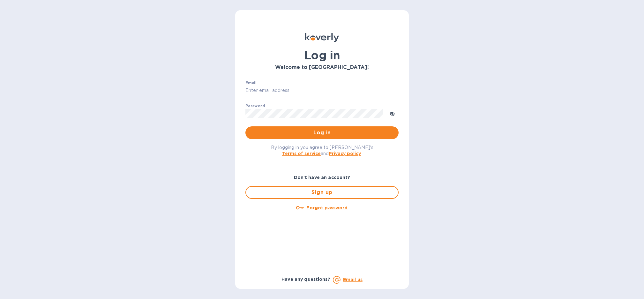 This screenshot has width=644, height=299. I want to click on img: Koverly, so click(322, 37).